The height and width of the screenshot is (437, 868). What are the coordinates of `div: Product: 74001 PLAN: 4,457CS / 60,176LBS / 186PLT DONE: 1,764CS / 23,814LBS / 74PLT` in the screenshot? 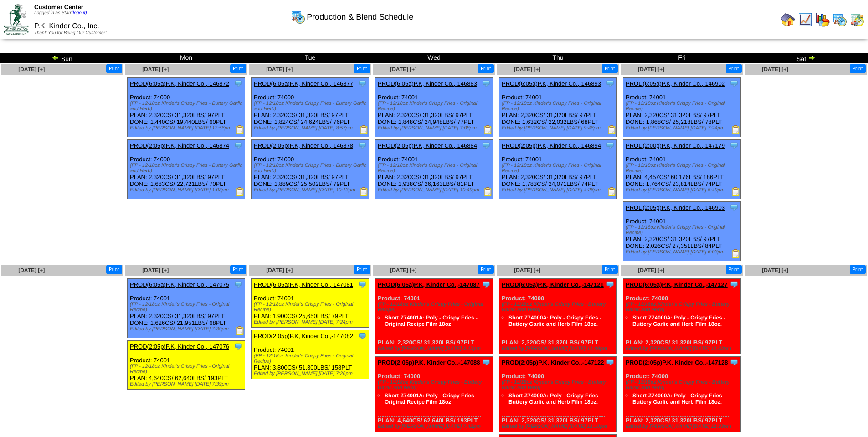 It's located at (682, 170).